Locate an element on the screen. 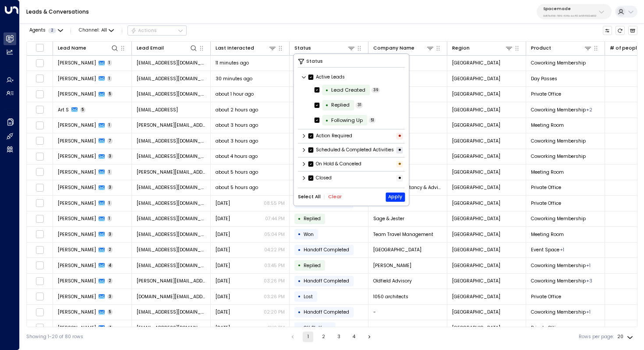 This screenshot has width=644, height=350. p: 03:45 PM is located at coordinates (274, 265).